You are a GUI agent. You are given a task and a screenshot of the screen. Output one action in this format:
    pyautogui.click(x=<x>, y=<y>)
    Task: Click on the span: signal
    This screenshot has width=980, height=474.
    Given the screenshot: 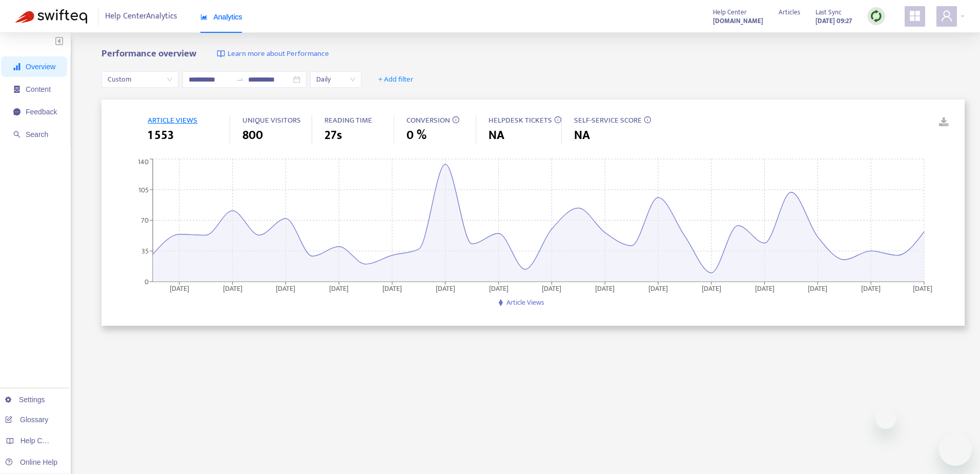 What is the action you would take?
    pyautogui.click(x=17, y=66)
    